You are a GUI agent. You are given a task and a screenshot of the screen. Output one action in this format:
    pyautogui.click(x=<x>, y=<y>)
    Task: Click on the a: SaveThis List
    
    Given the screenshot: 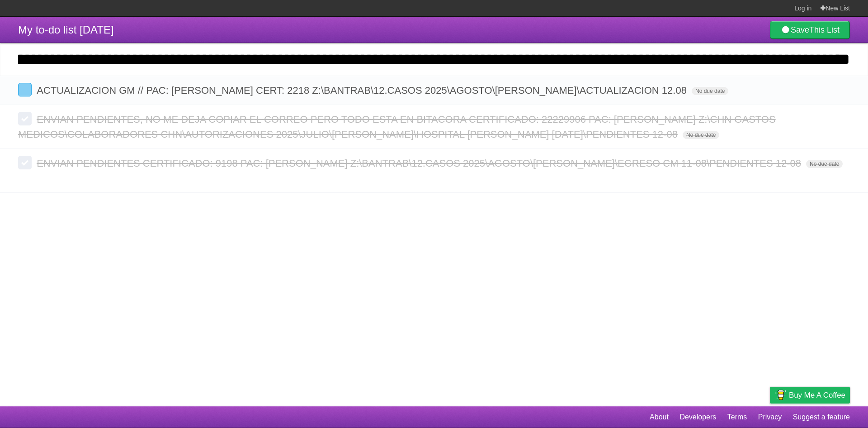 What is the action you would take?
    pyautogui.click(x=810, y=30)
    